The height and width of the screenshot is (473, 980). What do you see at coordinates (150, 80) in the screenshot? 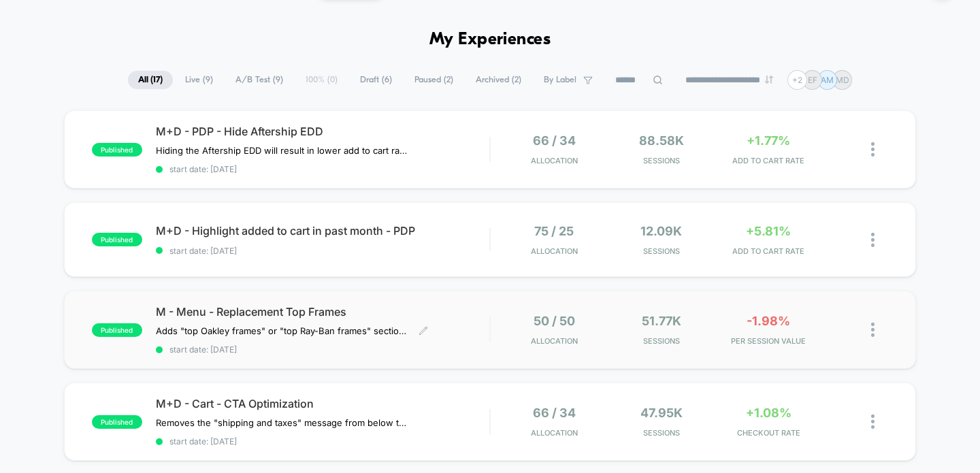
I see `span: All ( 17 )` at bounding box center [150, 80].